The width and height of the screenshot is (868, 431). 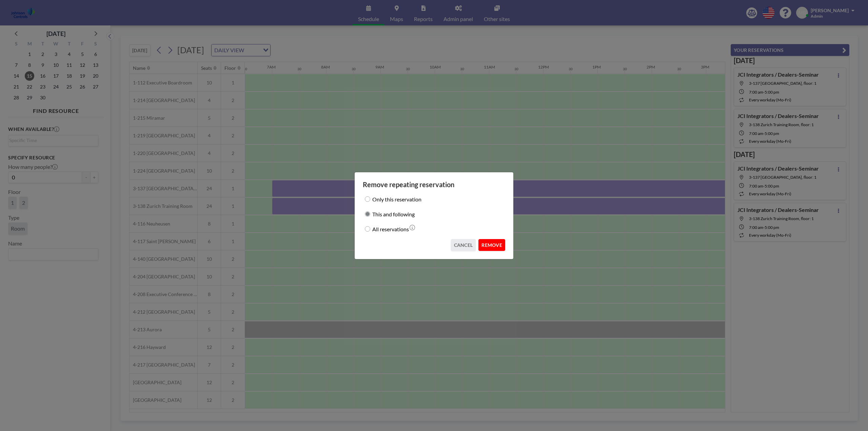 What do you see at coordinates (463, 245) in the screenshot?
I see `button: CANCEL` at bounding box center [463, 245].